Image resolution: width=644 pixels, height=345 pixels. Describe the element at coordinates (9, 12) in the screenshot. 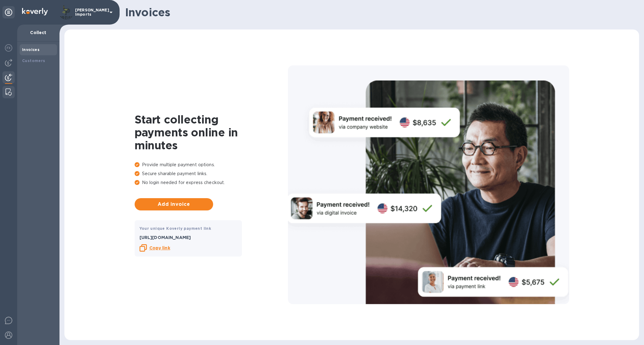

I see `div: Unpin categories` at that location.